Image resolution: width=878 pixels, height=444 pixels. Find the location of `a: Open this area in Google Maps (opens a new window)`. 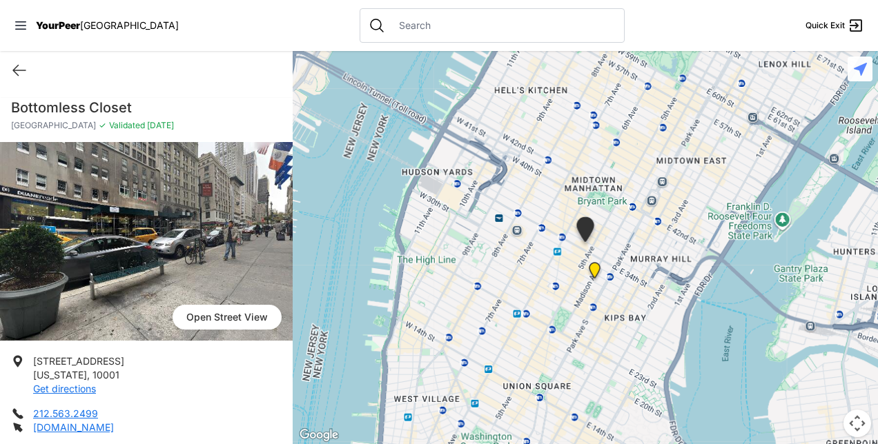

a: Open this area in Google Maps (opens a new window) is located at coordinates (319, 436).